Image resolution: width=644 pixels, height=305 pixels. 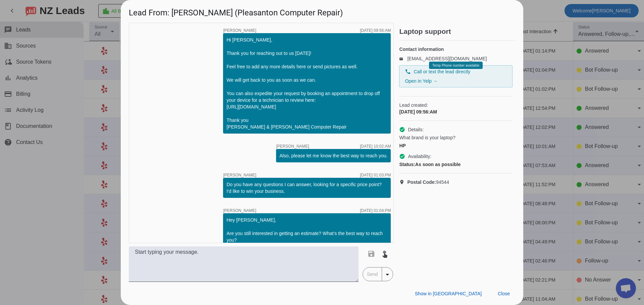 What do you see at coordinates (306, 187) in the screenshot?
I see `div: Do you have any questions I can answer, looking for a specific price point? I'd like to win your ...` at bounding box center [306, 187].